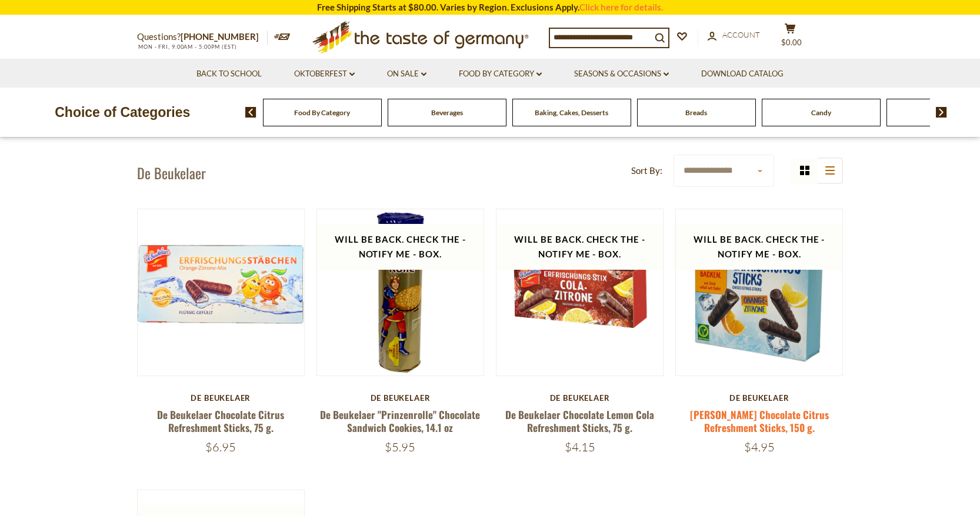  Describe the element at coordinates (571, 112) in the screenshot. I see `span: Baking, Cakes, Desserts` at that location.